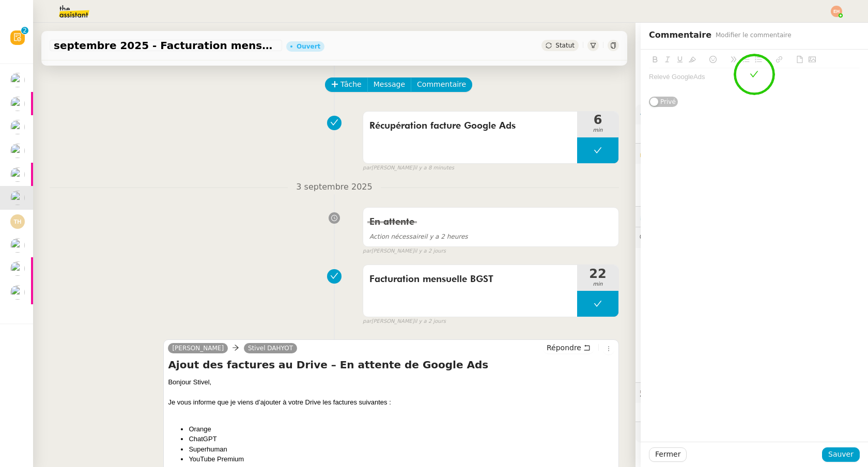 Image resolution: width=868 pixels, height=467 pixels. I want to click on li: Superhuman, so click(402, 449).